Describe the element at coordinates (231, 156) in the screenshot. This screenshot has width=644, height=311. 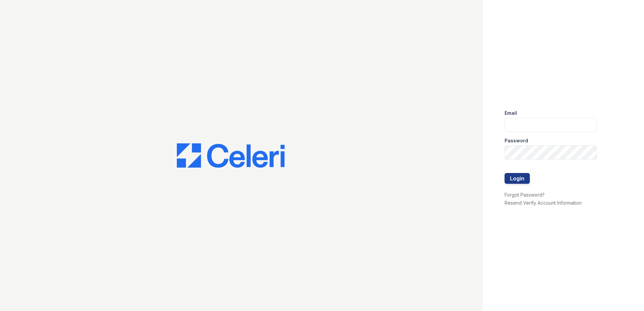
I see `img: CE_Logo_Blue-a8612792a0a2168367f1c8372b55b34899dd931a85d93a1a3d3e32e68fde9ad4.png` at that location.